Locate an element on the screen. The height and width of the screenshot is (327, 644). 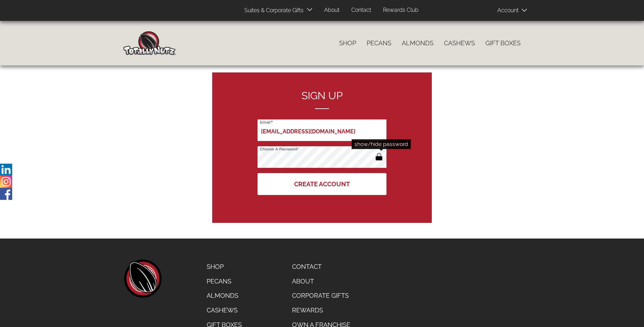
h2: Sign up is located at coordinates (322, 99).